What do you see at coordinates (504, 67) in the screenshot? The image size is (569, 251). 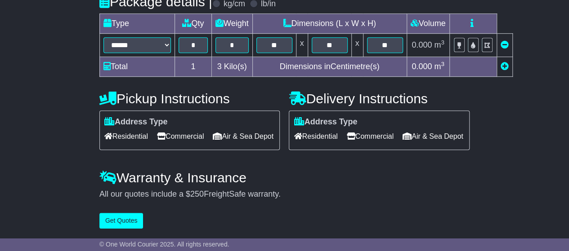 I see `a: Add new item` at bounding box center [504, 67].